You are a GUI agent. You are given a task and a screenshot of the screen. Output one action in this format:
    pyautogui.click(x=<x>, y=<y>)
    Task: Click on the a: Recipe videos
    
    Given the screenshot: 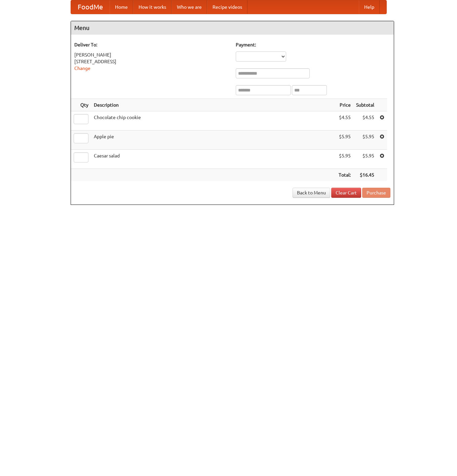 What is the action you would take?
    pyautogui.click(x=227, y=7)
    